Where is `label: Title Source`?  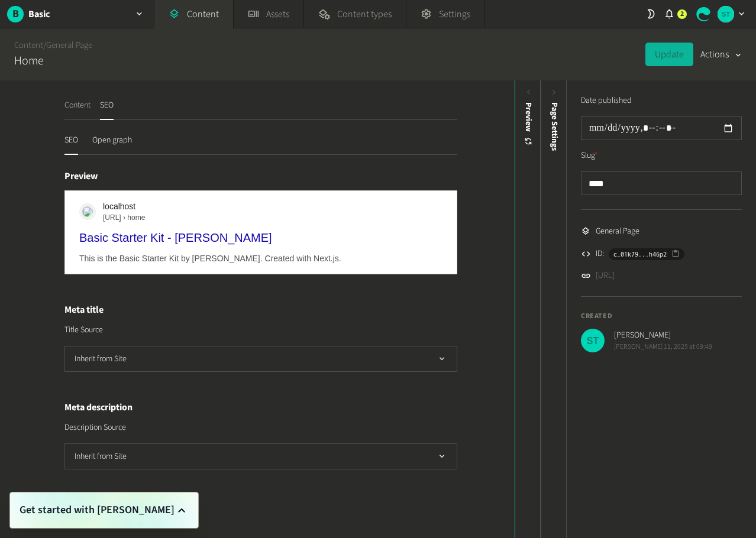 label: Title Source is located at coordinates (84, 330).